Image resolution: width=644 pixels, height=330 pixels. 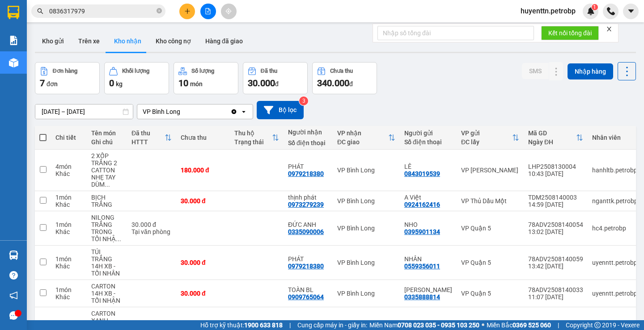 What do you see at coordinates (69, 167) in the screenshot?
I see `div: 4 món` at bounding box center [69, 167].